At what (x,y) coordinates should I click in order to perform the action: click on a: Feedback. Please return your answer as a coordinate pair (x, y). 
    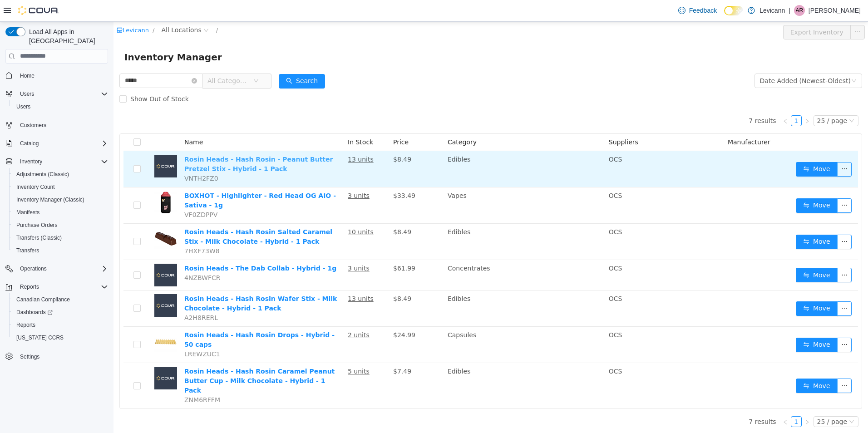
    Looking at the image, I should click on (697, 11).